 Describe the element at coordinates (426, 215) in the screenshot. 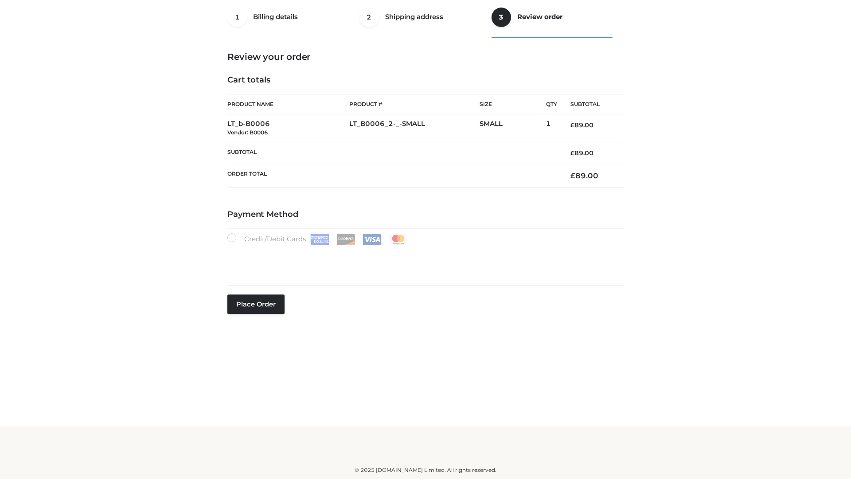

I see `h4: Payment Method` at that location.